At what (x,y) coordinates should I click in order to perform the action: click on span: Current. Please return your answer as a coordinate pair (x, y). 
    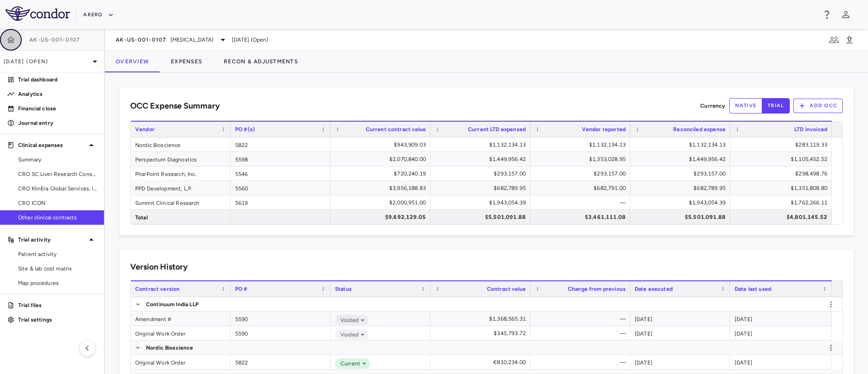
    Looking at the image, I should click on (349, 363).